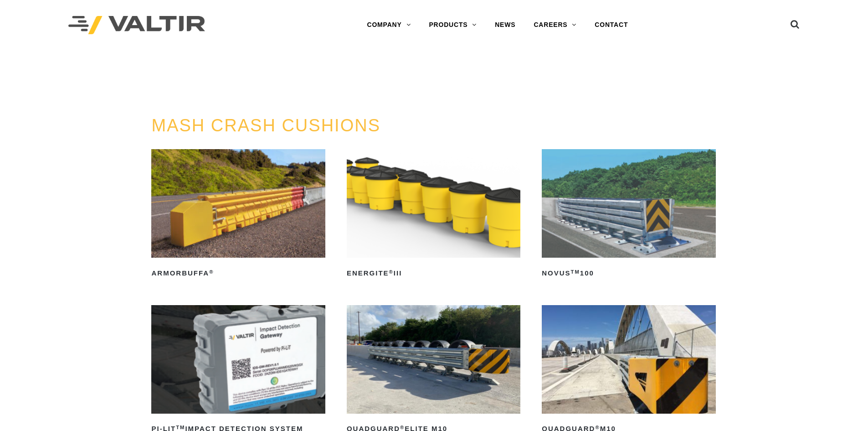  Describe the element at coordinates (433, 273) in the screenshot. I see `h2: ENERGITE III` at that location.